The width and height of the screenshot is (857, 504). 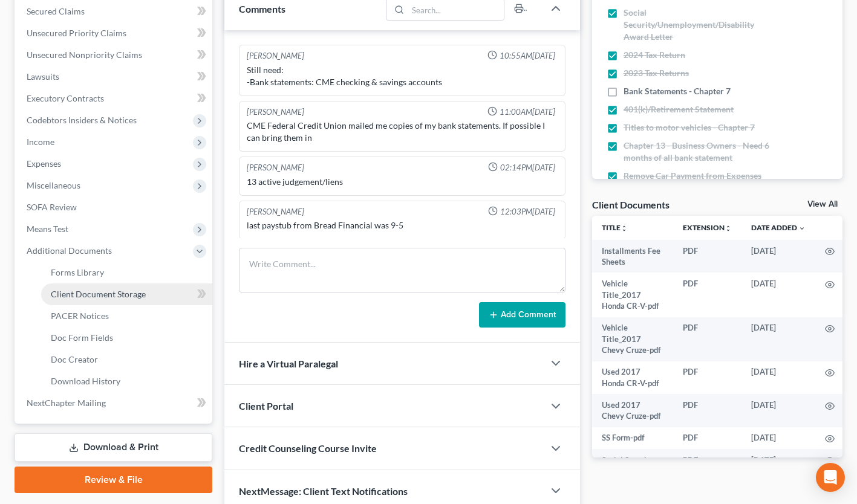 What do you see at coordinates (114, 12) in the screenshot?
I see `a: Secured Claims` at bounding box center [114, 12].